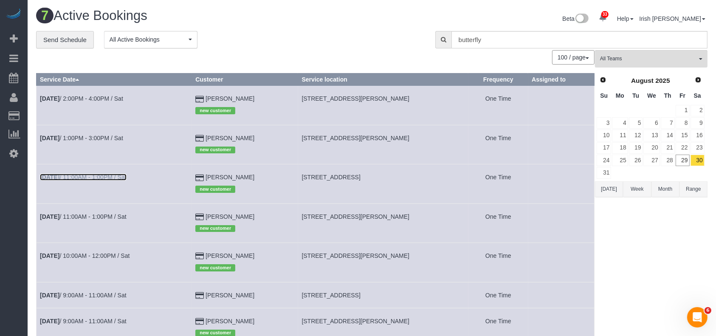 This screenshot has width=716, height=336. I want to click on span: Next, so click(698, 80).